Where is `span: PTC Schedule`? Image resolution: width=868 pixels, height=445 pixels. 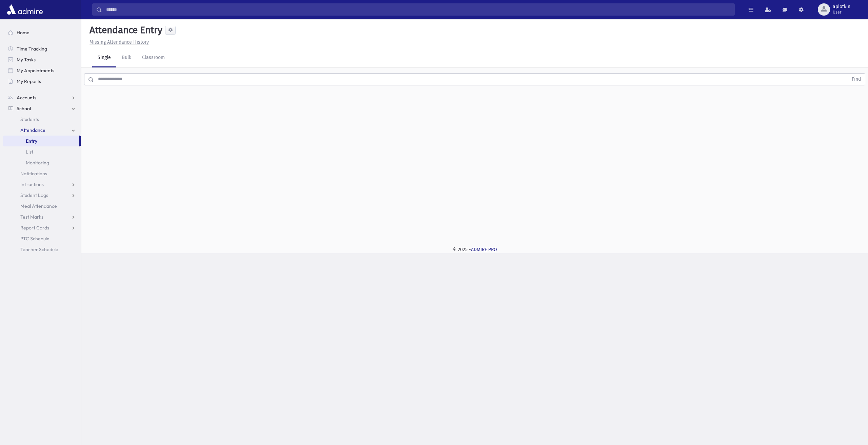
span: PTC Schedule is located at coordinates (35, 239).